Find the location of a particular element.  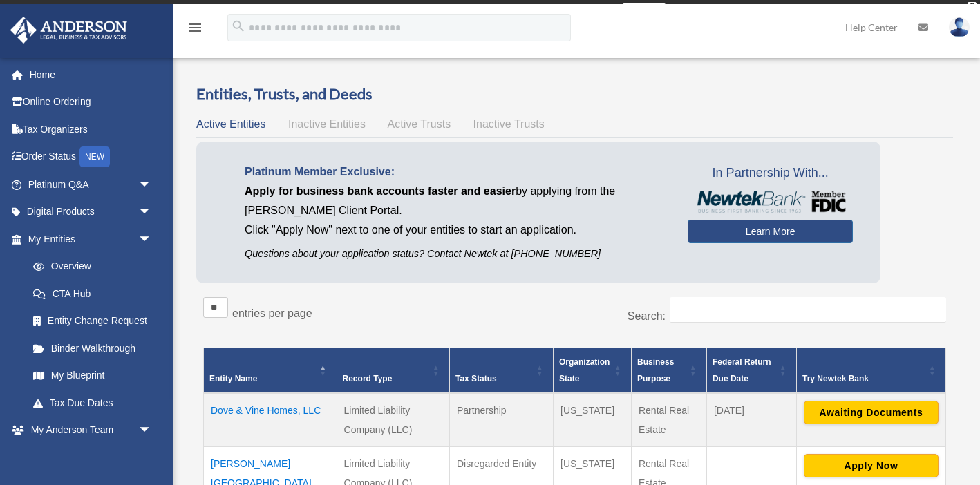

div: NEW is located at coordinates (95, 157).